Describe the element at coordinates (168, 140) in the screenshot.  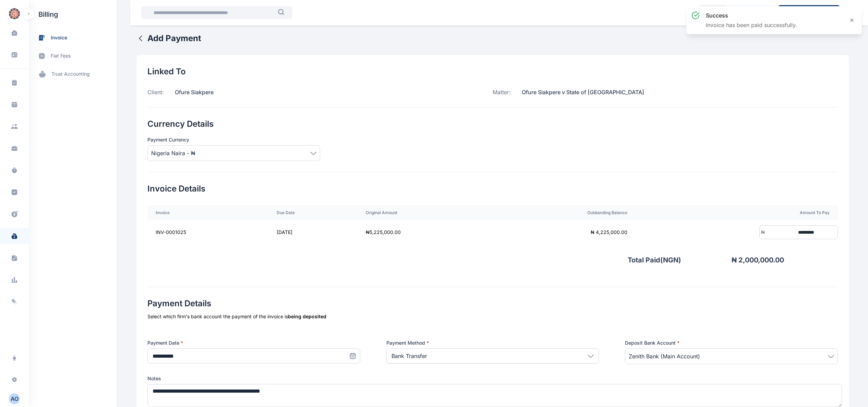
I see `span: Payment Currency` at that location.